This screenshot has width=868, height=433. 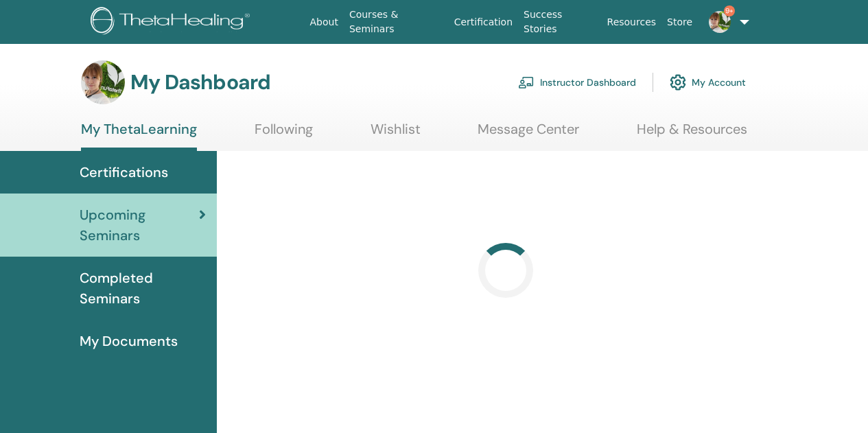 I want to click on img: logo.png, so click(x=172, y=22).